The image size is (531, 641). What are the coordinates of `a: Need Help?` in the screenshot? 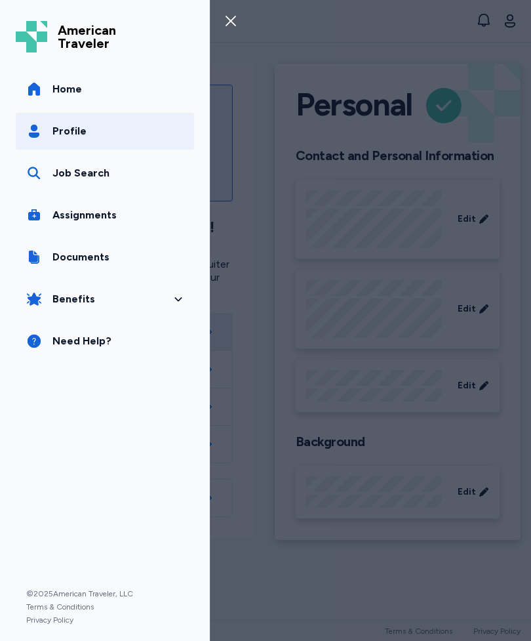 It's located at (105, 341).